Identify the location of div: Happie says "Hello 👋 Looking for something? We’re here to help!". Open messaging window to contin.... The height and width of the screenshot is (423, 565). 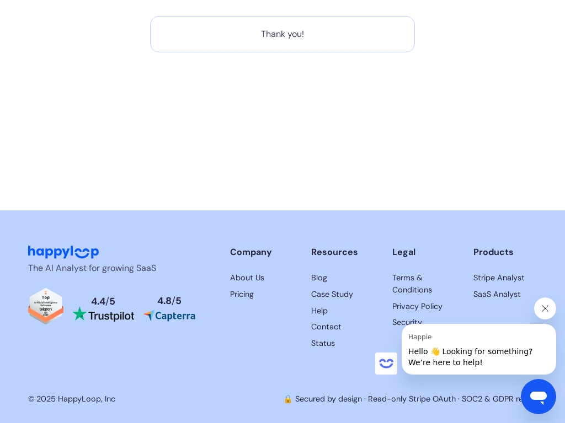
(465, 336).